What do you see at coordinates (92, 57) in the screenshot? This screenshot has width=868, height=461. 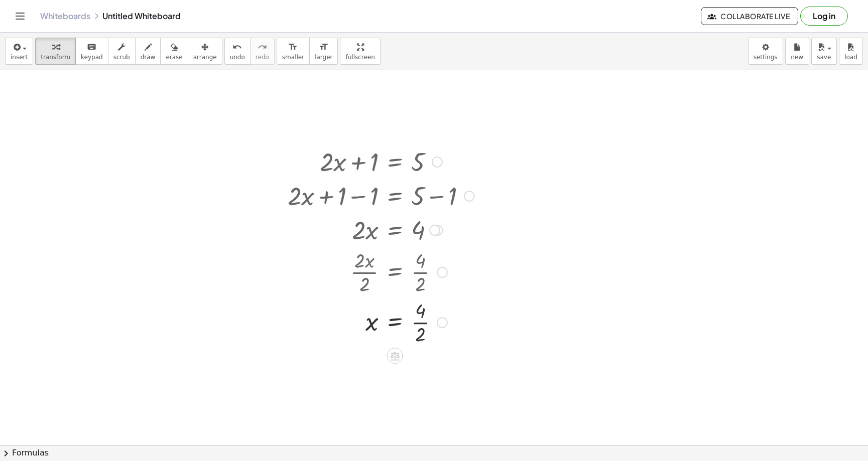 I see `span: keypad` at bounding box center [92, 57].